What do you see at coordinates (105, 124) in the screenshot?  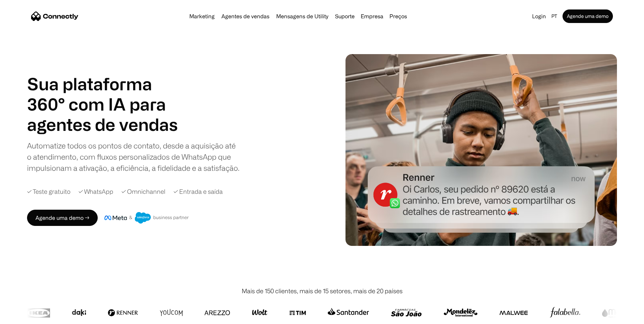 I see `h1: agentes de vendas` at bounding box center [105, 124].